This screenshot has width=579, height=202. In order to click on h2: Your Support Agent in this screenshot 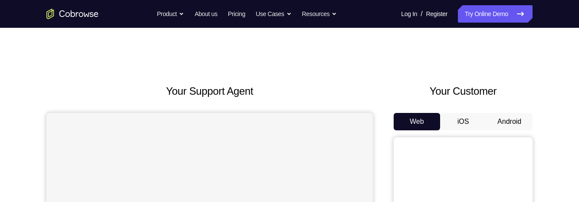, I will do `click(210, 91)`.